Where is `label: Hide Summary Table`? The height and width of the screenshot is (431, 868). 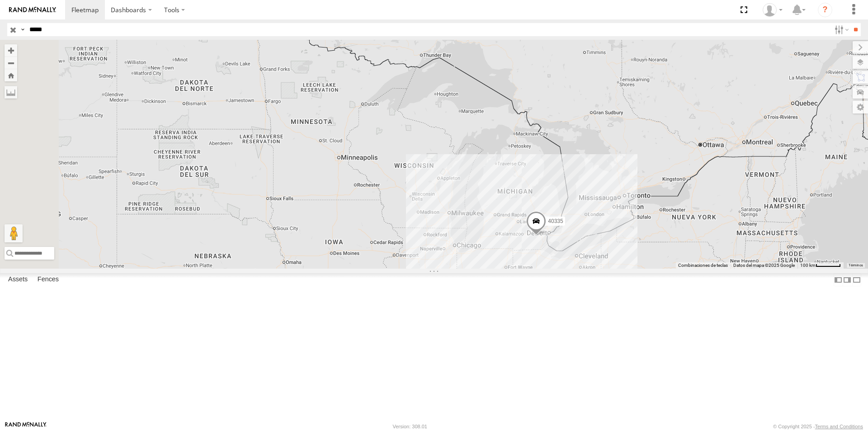 label: Hide Summary Table is located at coordinates (857, 280).